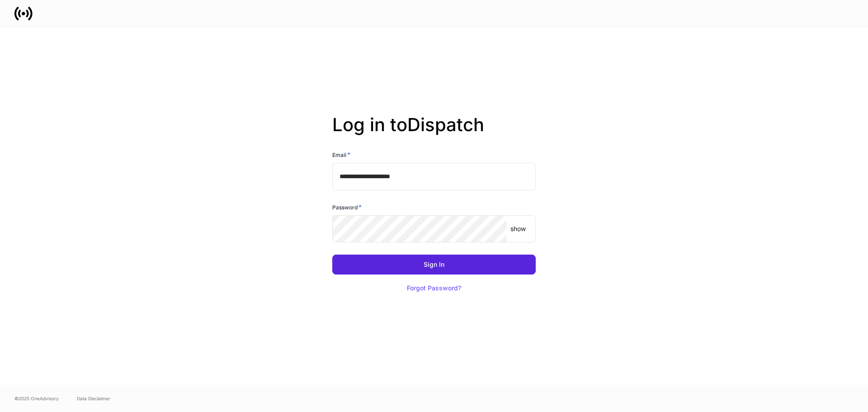  What do you see at coordinates (434, 265) in the screenshot?
I see `button: Sign In` at bounding box center [434, 265].